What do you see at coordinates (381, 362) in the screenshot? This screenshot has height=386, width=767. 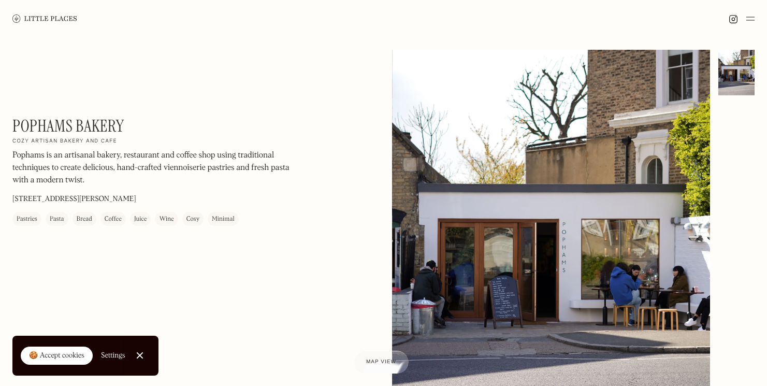 I see `a: Map view` at bounding box center [381, 362].